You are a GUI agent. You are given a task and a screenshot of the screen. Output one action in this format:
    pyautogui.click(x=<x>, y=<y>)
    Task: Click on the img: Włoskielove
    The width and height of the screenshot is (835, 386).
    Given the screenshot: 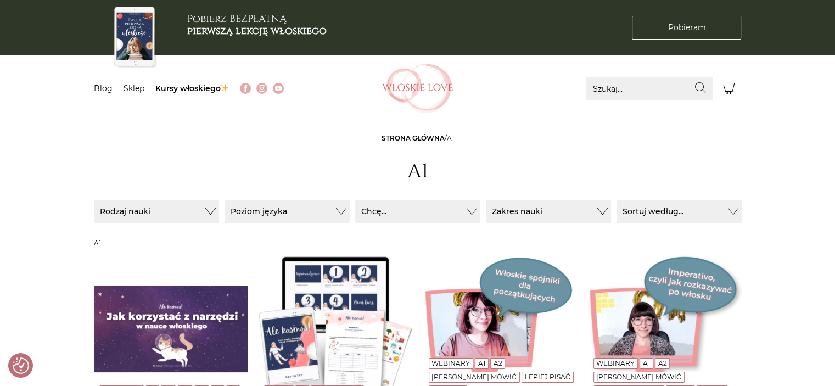 What is the action you would take?
    pyautogui.click(x=418, y=88)
    